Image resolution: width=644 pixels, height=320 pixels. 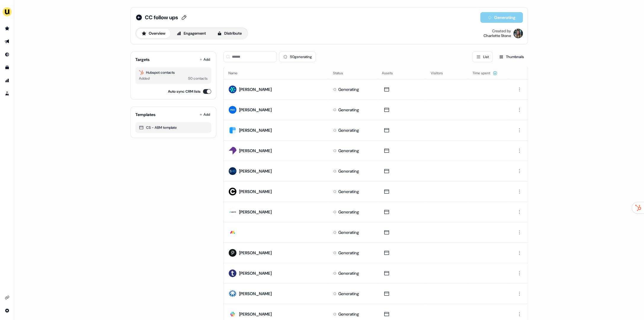 What do you see at coordinates (7, 80) in the screenshot?
I see `a: Go to attribution` at bounding box center [7, 80].